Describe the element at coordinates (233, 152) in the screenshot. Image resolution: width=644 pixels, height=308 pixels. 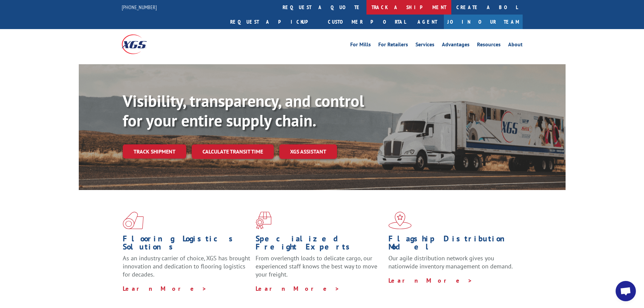
I see `a: Calculate transit time` at that location.